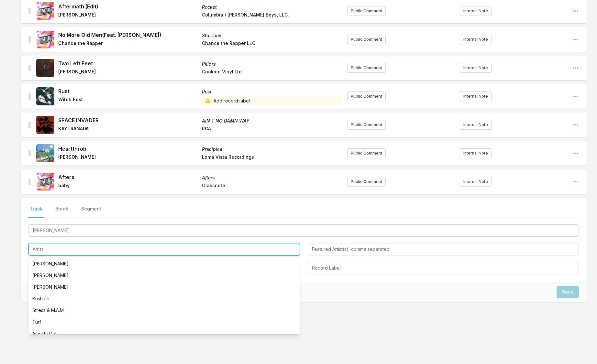 The width and height of the screenshot is (597, 364). I want to click on span: Two Left Feet, so click(128, 64).